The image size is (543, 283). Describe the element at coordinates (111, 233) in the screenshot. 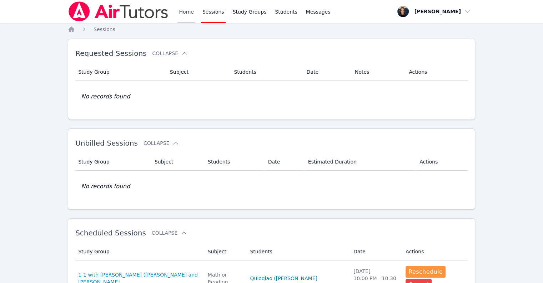

I see `span: Scheduled Sessions` at that location.